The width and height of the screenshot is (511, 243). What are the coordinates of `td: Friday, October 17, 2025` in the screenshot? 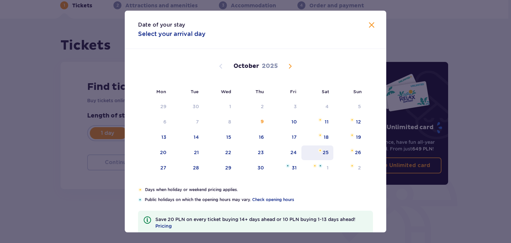 It's located at (285, 138).